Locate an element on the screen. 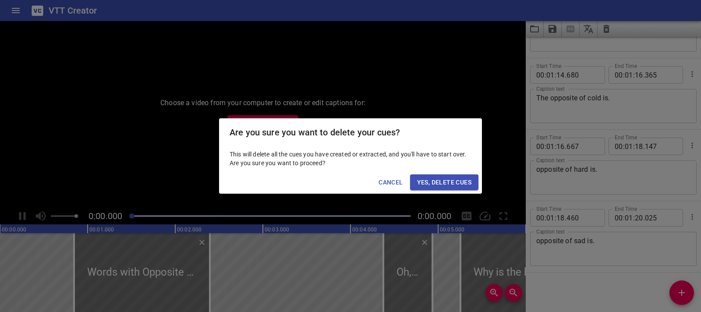  button: Yes, Delete Cues is located at coordinates (444, 182).